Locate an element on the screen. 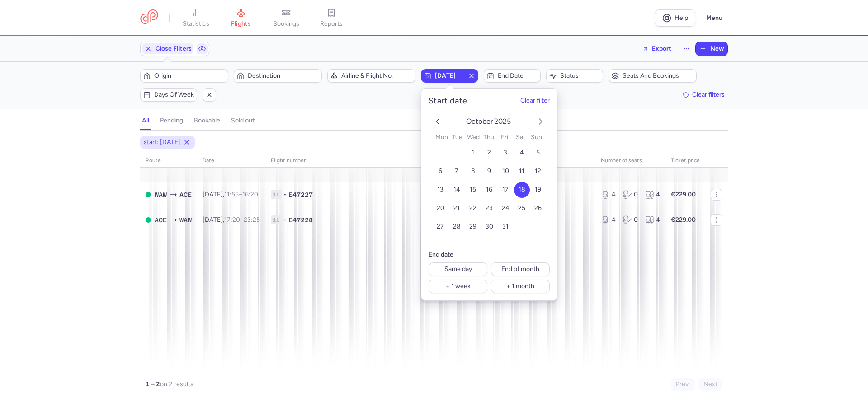  span: 8 is located at coordinates (473, 171).